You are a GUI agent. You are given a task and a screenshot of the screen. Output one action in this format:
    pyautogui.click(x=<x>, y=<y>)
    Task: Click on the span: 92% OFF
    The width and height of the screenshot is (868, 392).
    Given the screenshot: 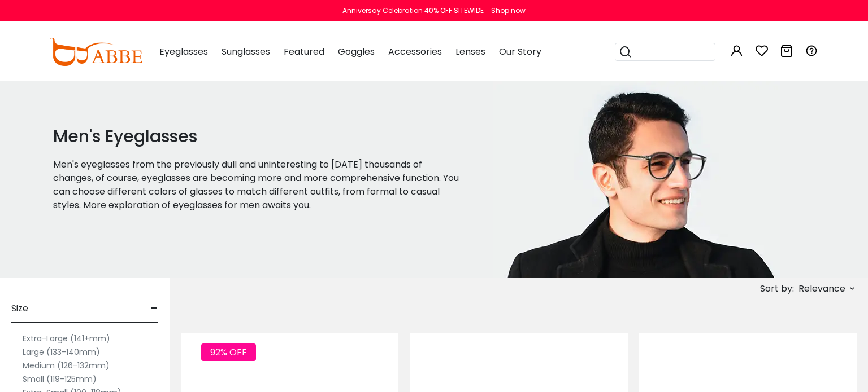 What is the action you would take?
    pyautogui.click(x=228, y=353)
    